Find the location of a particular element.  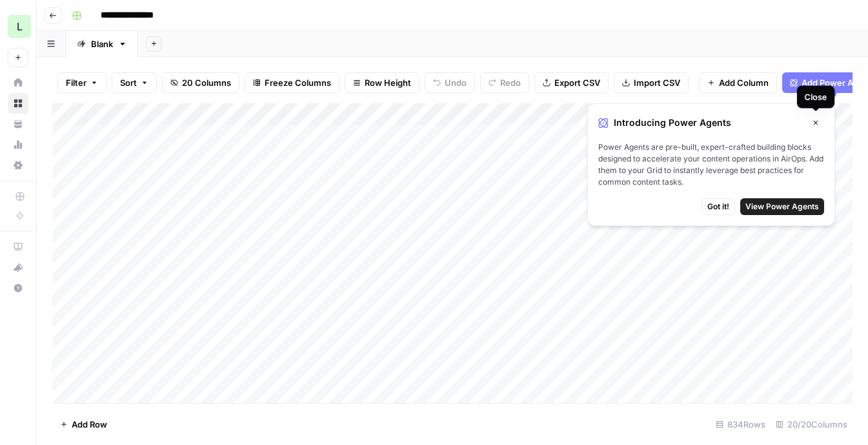

button: 20 Columns is located at coordinates (201, 83).